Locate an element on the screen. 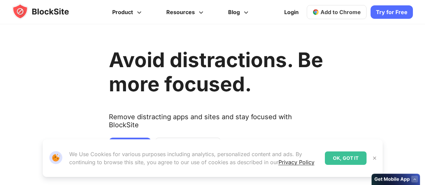 This screenshot has height=185, width=425. div: OK, GOT IT is located at coordinates (346, 158).